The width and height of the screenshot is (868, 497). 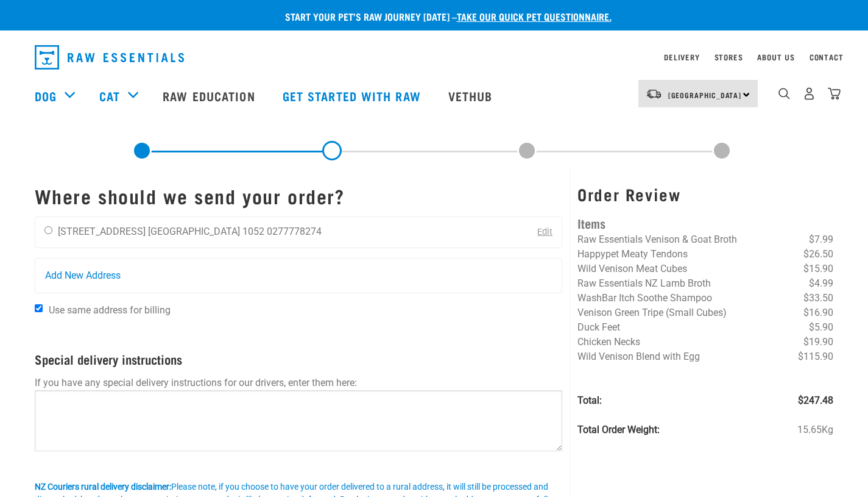 What do you see at coordinates (827, 57) in the screenshot?
I see `a: Contact` at bounding box center [827, 57].